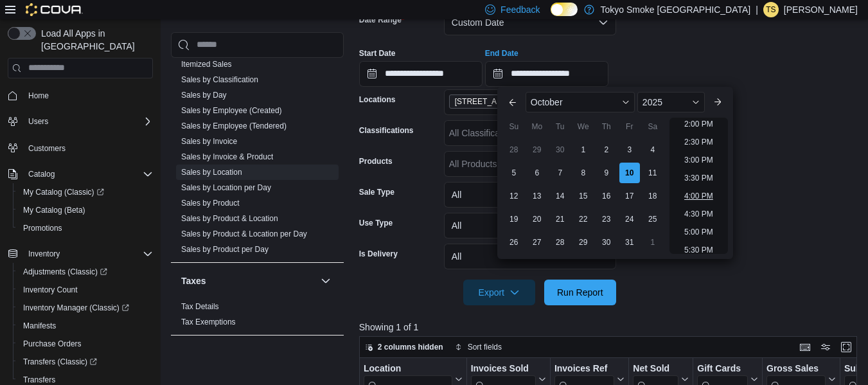 The width and height of the screenshot is (868, 385). I want to click on a: Tax Exemptions, so click(208, 322).